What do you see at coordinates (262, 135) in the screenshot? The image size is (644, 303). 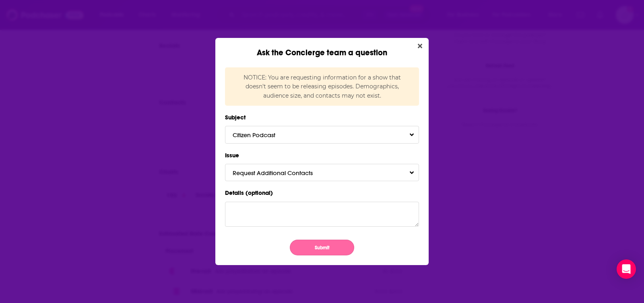 I see `span: Citizen Podcast` at bounding box center [262, 135].